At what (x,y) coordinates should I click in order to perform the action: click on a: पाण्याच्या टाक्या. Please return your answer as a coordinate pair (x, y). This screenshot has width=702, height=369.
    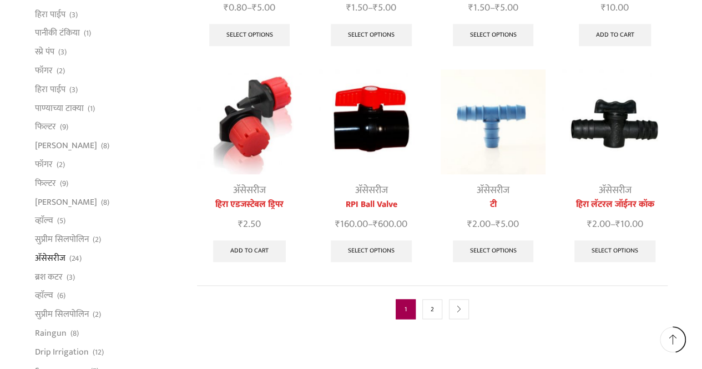
    Looking at the image, I should click on (59, 108).